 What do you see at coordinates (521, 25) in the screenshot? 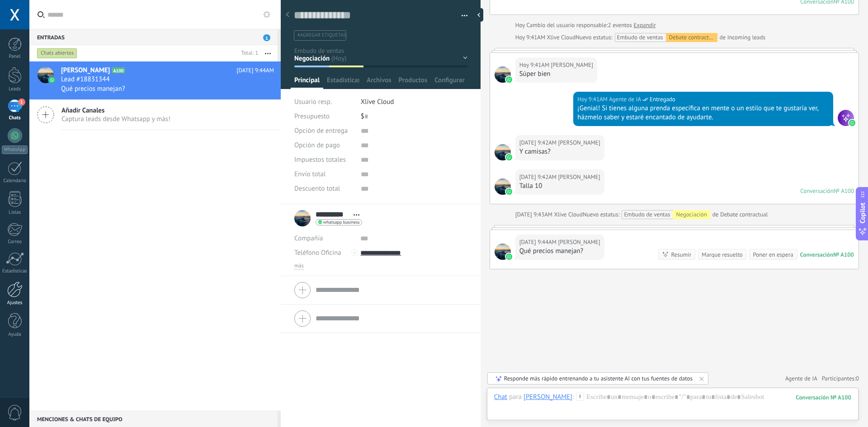
I see `div: Hoy` at bounding box center [521, 25].